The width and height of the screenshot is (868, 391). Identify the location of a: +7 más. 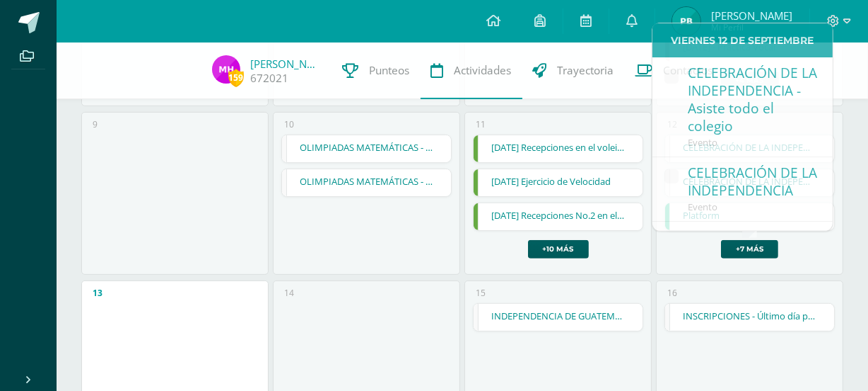
(750, 249).